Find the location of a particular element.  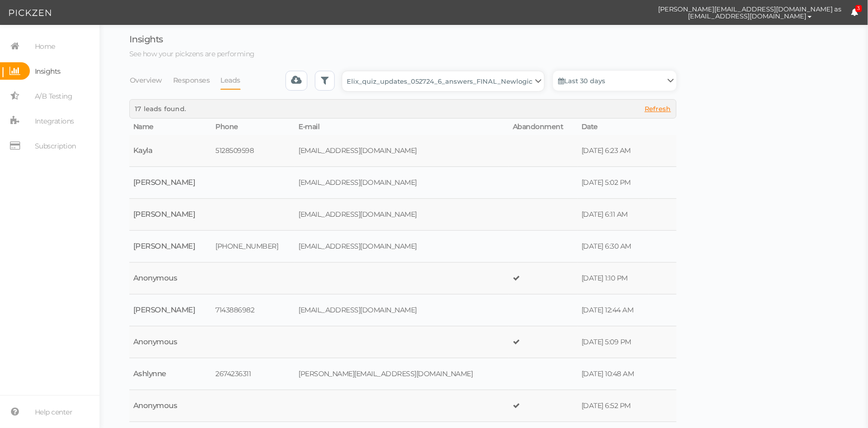

span: Date is located at coordinates (590, 126).